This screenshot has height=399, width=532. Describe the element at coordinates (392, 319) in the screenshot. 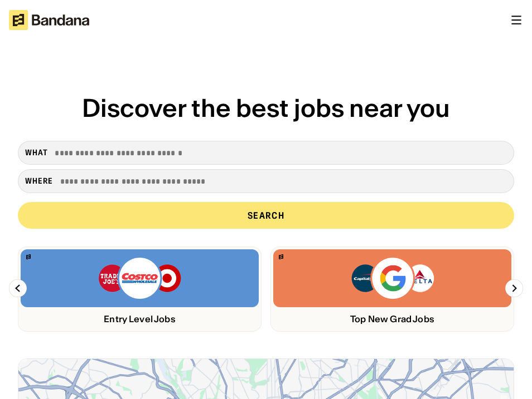

I see `div: Top New Grad Jobs` at that location.